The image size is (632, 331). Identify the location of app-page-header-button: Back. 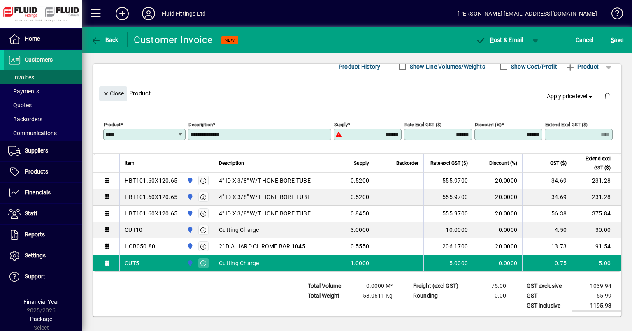
(105, 40).